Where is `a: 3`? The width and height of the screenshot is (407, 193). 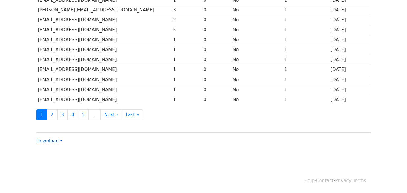
a: 3 is located at coordinates (63, 115).